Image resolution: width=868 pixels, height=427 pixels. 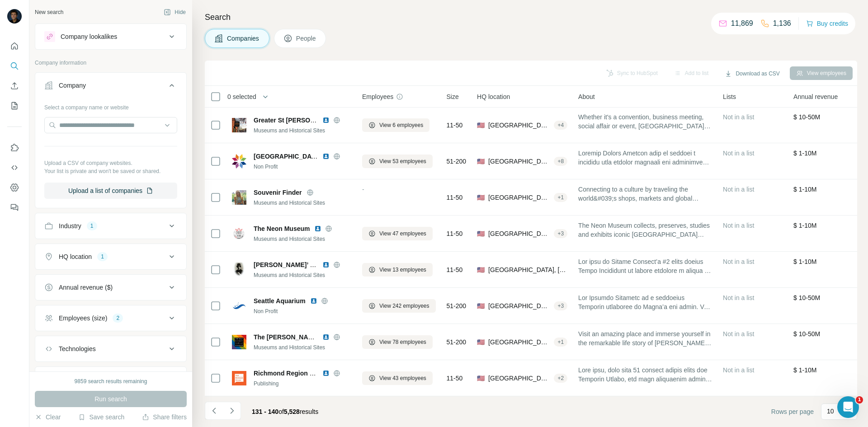 I want to click on h4: Search, so click(x=531, y=17).